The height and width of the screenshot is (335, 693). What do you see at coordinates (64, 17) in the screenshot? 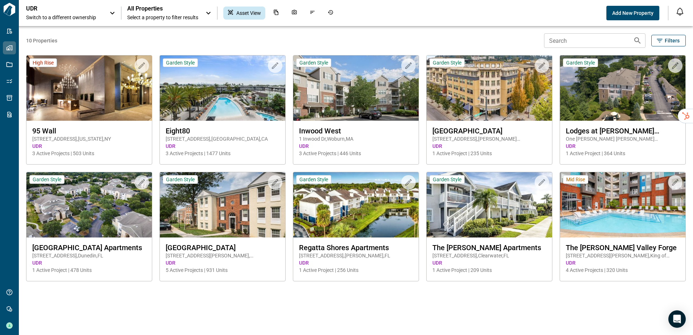
I see `span: Switch to a different ownership` at bounding box center [64, 17].